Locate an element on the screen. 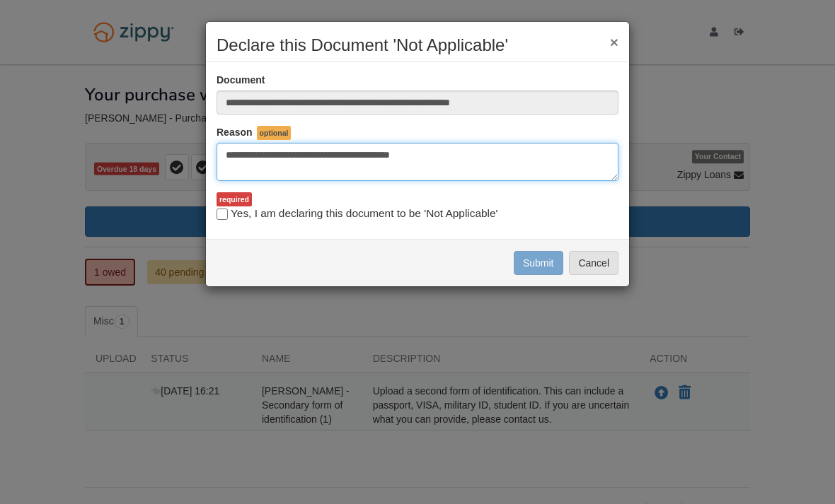 The height and width of the screenshot is (504, 835). label: Document is located at coordinates (241, 80).